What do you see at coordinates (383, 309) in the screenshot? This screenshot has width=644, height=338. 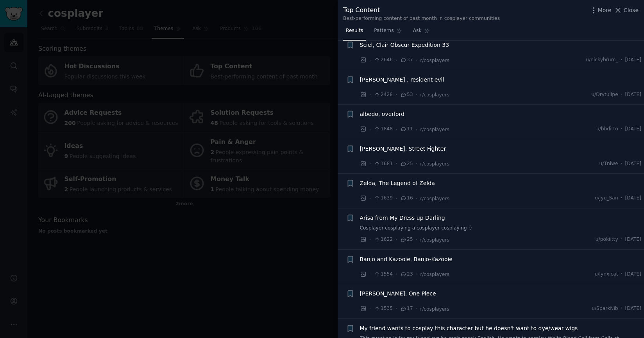 I see `span: 1535` at bounding box center [383, 309].